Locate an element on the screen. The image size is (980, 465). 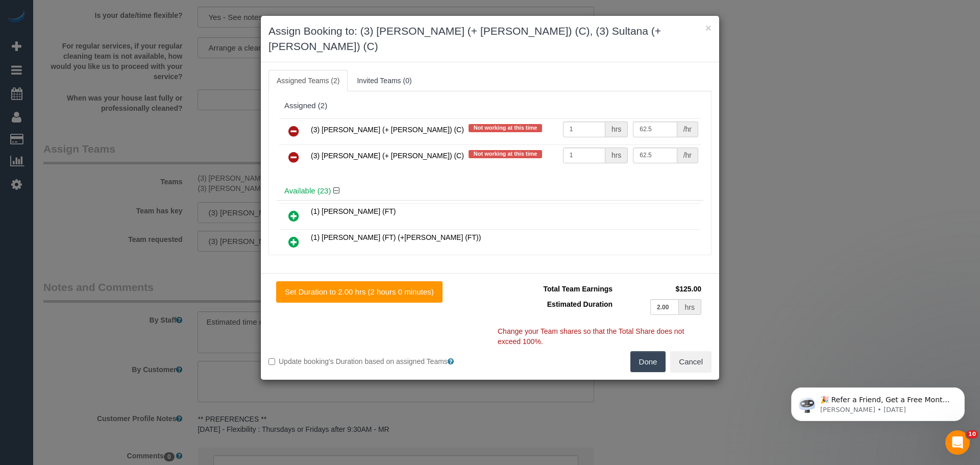
a: Assigned Teams (2) is located at coordinates (307, 80).